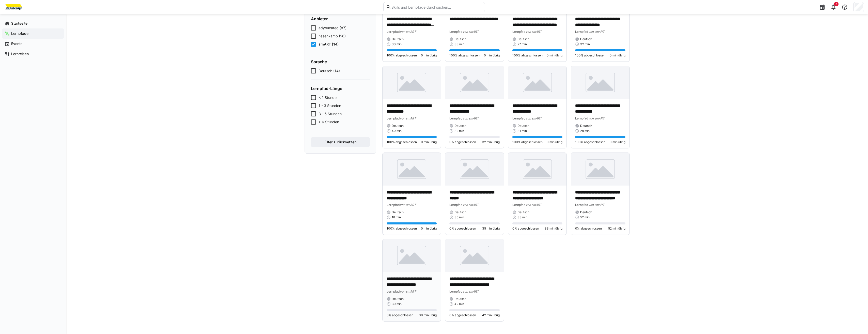  What do you see at coordinates (340, 142) in the screenshot?
I see `button: Filter zurücksetzen` at bounding box center [340, 142].